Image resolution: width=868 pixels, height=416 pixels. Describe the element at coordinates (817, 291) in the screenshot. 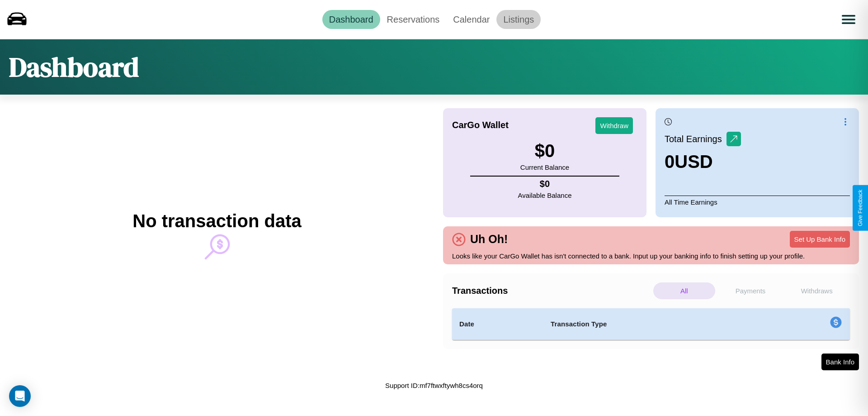

I see `p: Withdraws` at that location.